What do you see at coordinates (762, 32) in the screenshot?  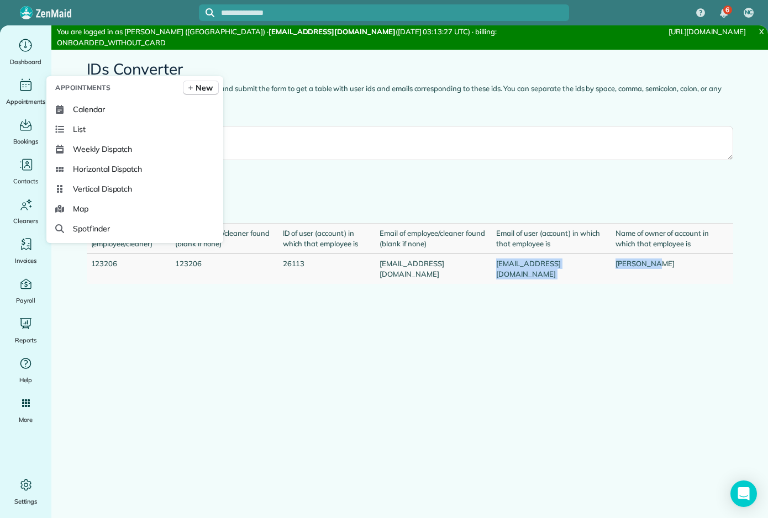 I see `a: X` at bounding box center [762, 32].